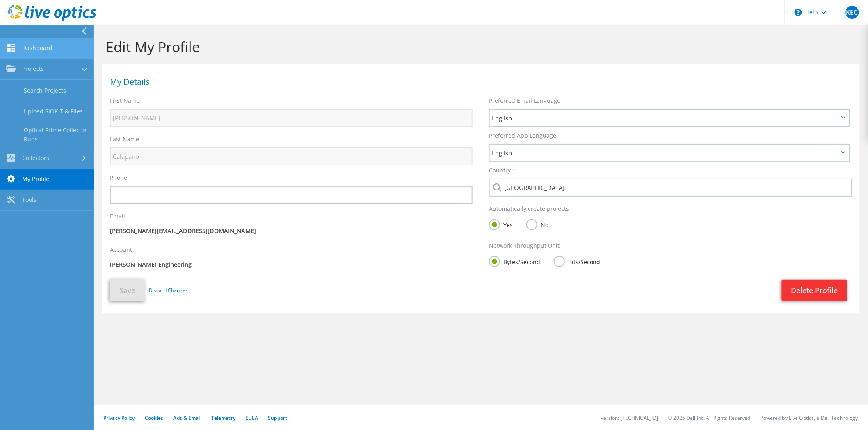  Describe the element at coordinates (798, 12) in the screenshot. I see `svg: \n` at that location.